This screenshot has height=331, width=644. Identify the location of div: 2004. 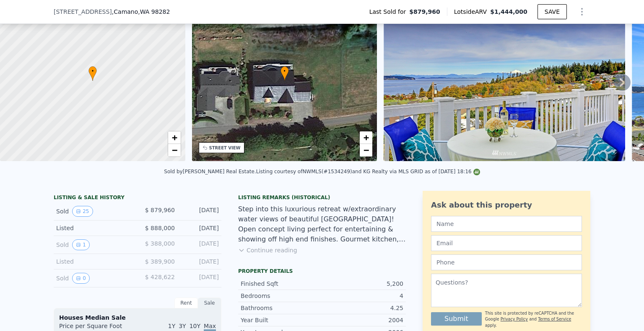
(362, 320).